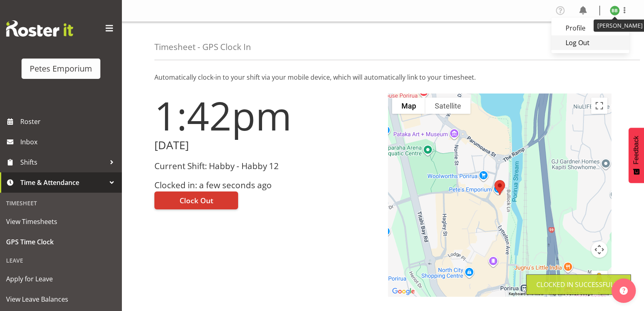 Image resolution: width=644 pixels, height=311 pixels. I want to click on div: Clocked in Successfully, so click(578, 284).